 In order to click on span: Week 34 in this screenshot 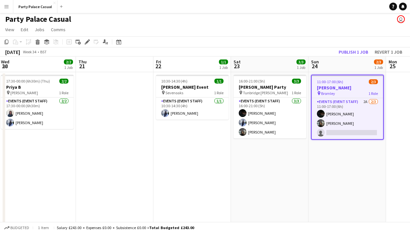, I will do `click(30, 52)`.